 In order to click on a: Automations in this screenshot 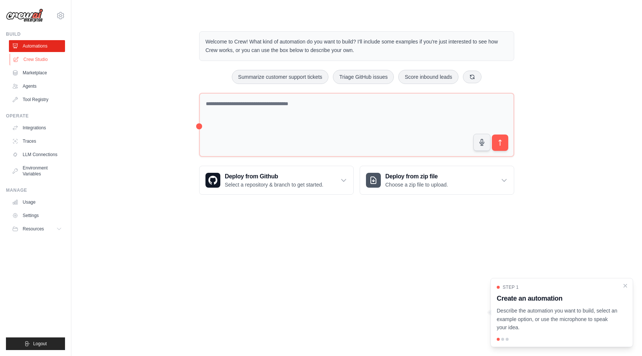, I will do `click(37, 46)`.